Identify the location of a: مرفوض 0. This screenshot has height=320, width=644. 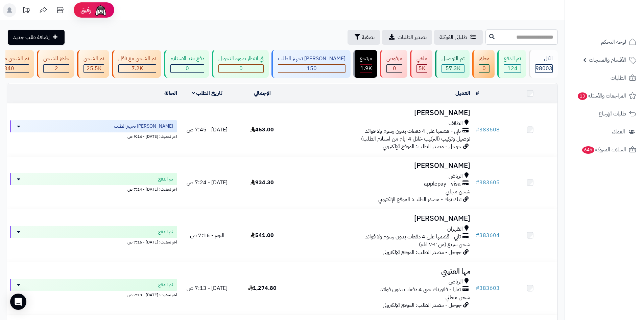
(394, 64).